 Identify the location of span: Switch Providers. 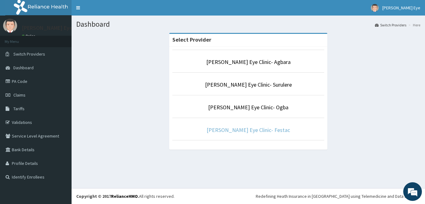
(29, 54).